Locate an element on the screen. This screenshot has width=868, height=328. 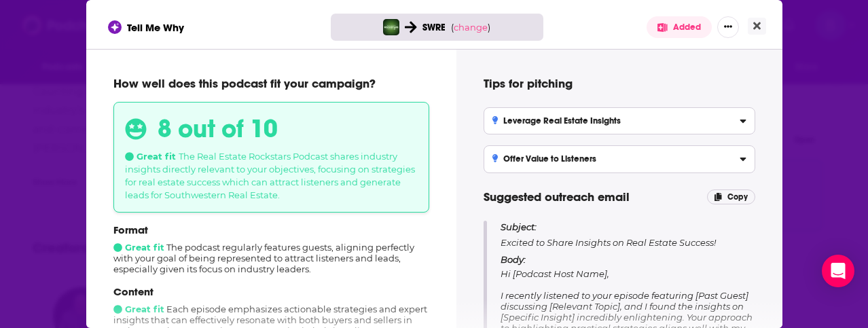
span: Copy is located at coordinates (737, 196).